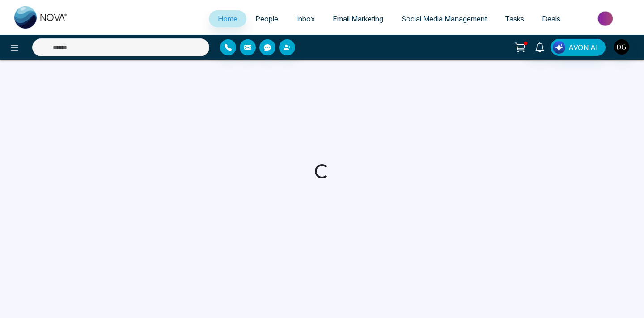 The width and height of the screenshot is (644, 318). I want to click on a: Tasks, so click(514, 19).